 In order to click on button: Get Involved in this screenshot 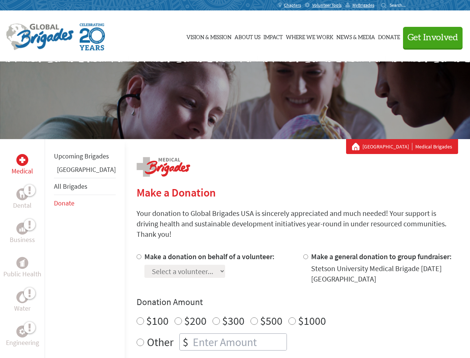, I will do `click(433, 37)`.